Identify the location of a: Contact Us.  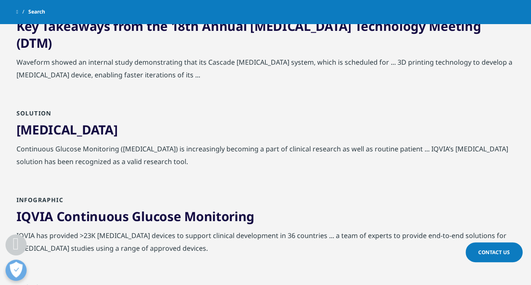
(494, 252).